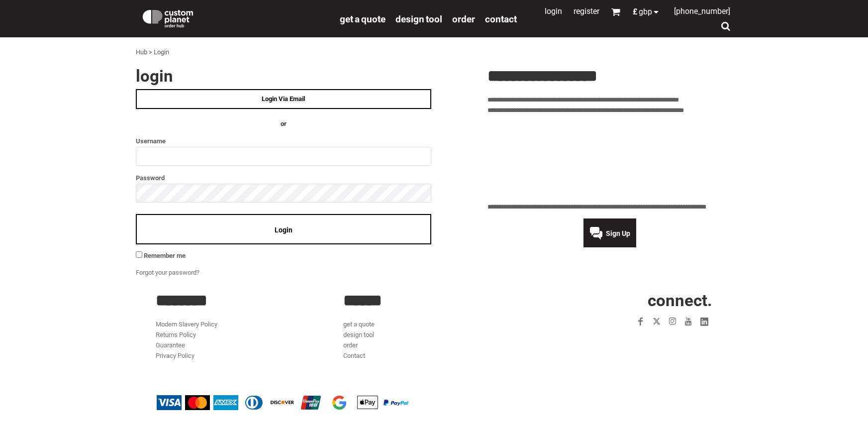  What do you see at coordinates (284, 76) in the screenshot?
I see `h2: Login` at bounding box center [284, 76].